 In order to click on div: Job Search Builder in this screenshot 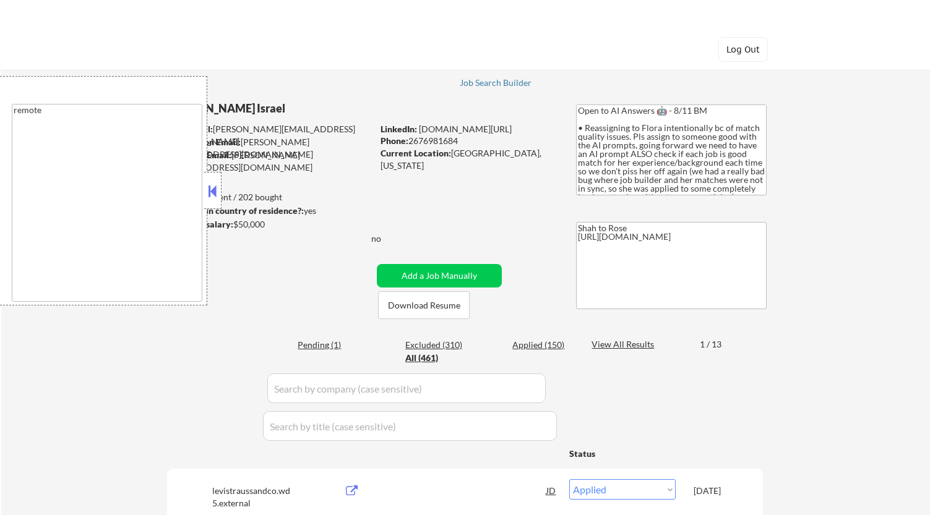, I will do `click(495, 83)`.